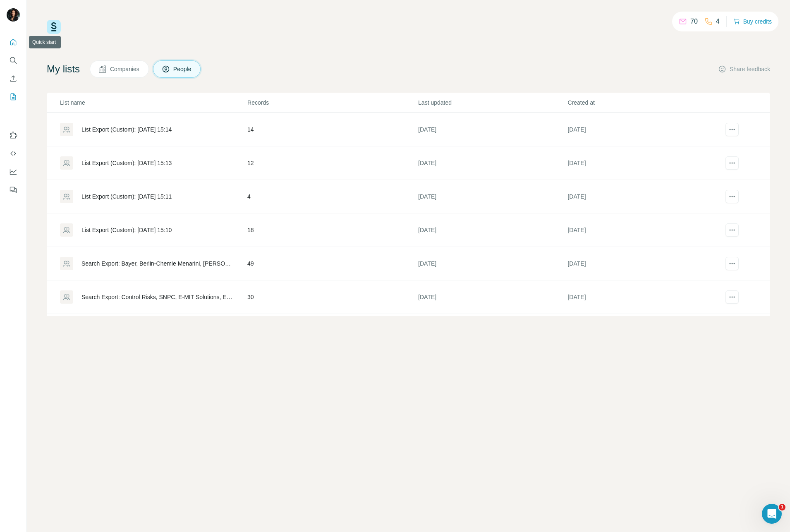  Describe the element at coordinates (54, 27) in the screenshot. I see `img: Surfe Logo` at that location.